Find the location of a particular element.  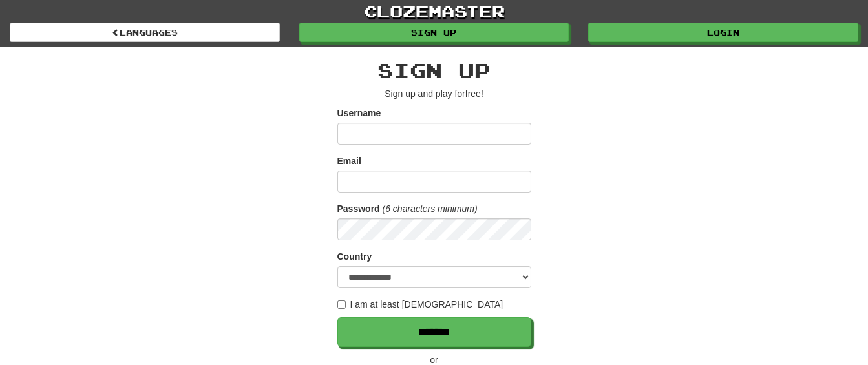

u: free is located at coordinates (473, 94).